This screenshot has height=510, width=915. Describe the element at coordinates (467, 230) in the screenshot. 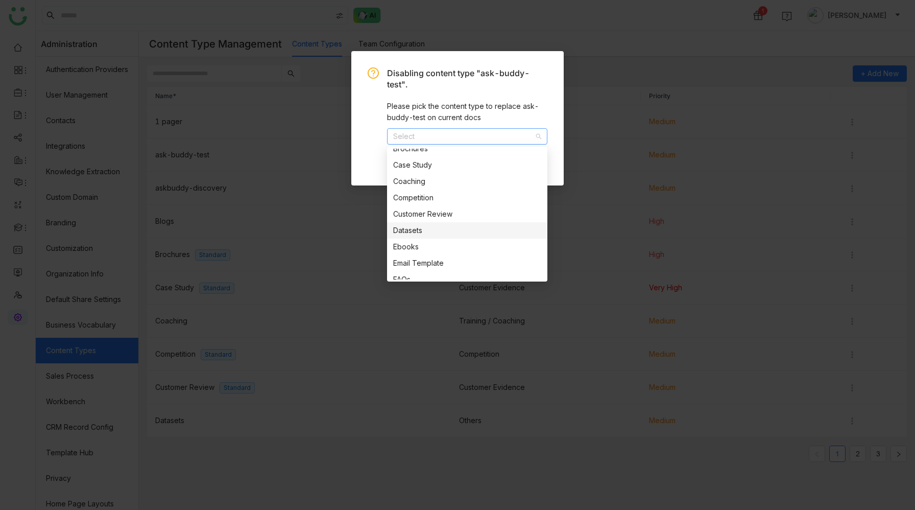

I see `div: Datasets` at that location.